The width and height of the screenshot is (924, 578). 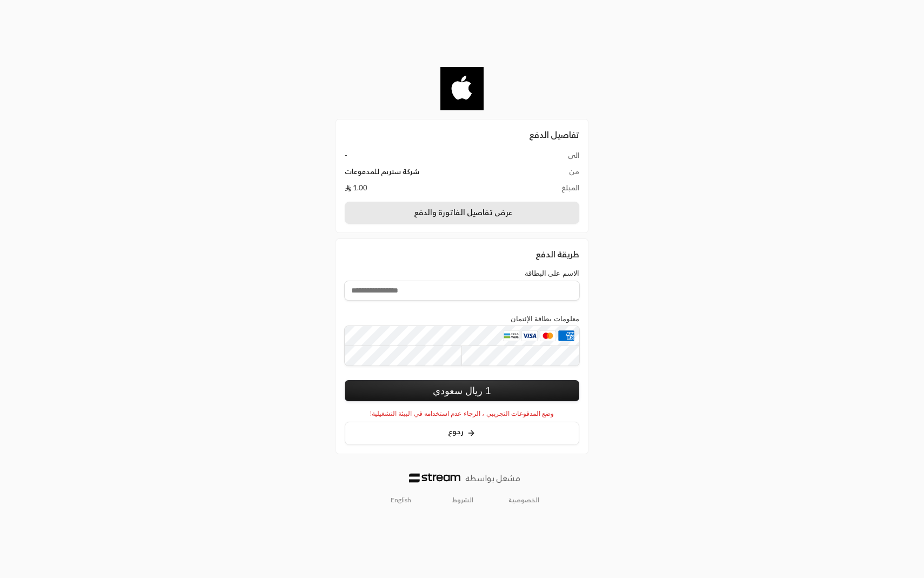 I want to click on span: رجوع, so click(x=455, y=431).